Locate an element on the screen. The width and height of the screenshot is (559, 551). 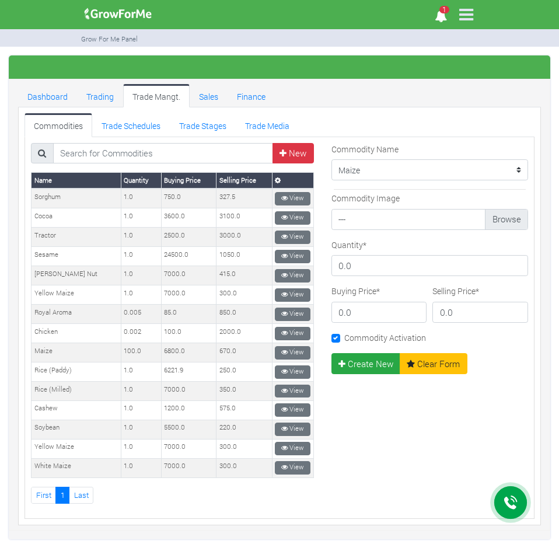
td: 0.005 is located at coordinates (141, 314).